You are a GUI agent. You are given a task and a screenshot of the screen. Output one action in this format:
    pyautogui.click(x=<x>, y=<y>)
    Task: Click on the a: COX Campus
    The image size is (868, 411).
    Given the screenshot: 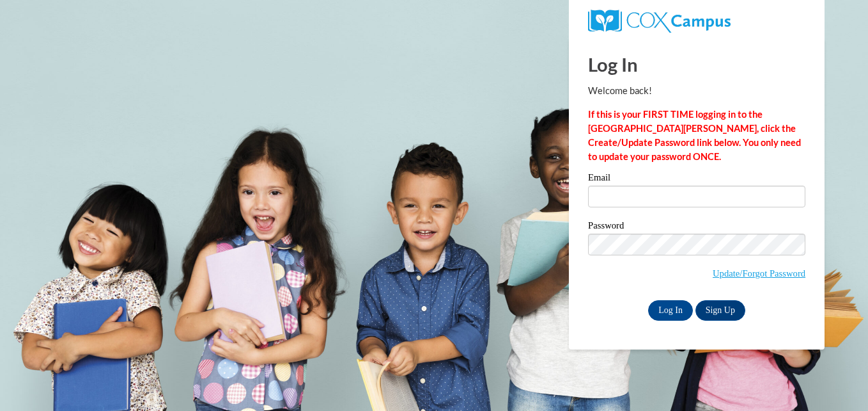 What is the action you would take?
    pyautogui.click(x=659, y=20)
    